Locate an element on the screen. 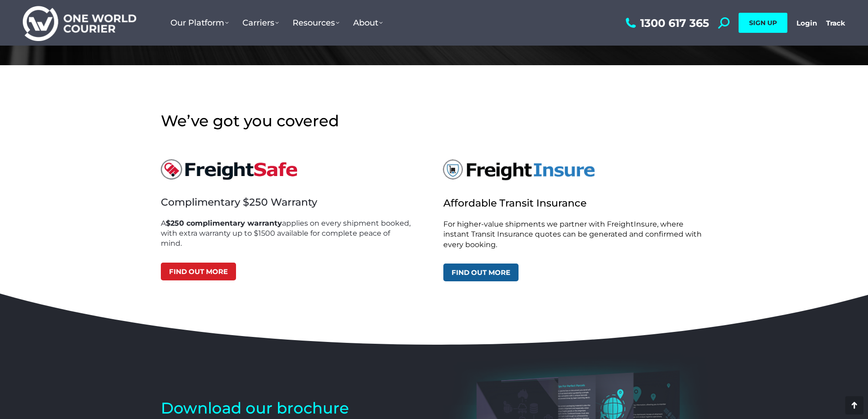  p: A applies on every shipment booked, with extra warranty up to $1500 available for complete peace ... is located at coordinates (287, 234).